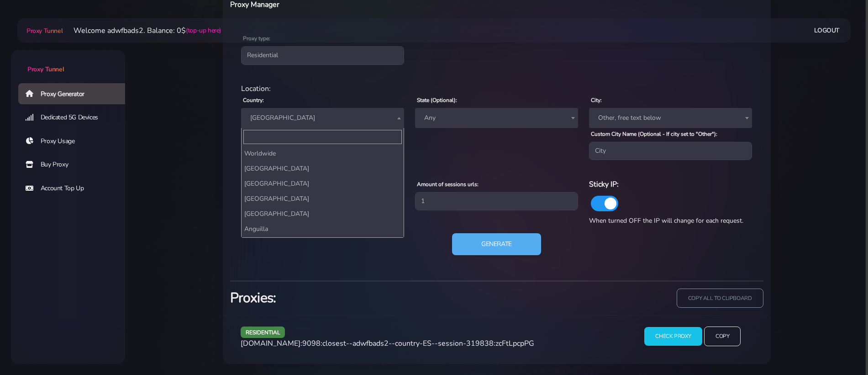 The width and height of the screenshot is (868, 375). I want to click on label: Country:, so click(253, 100).